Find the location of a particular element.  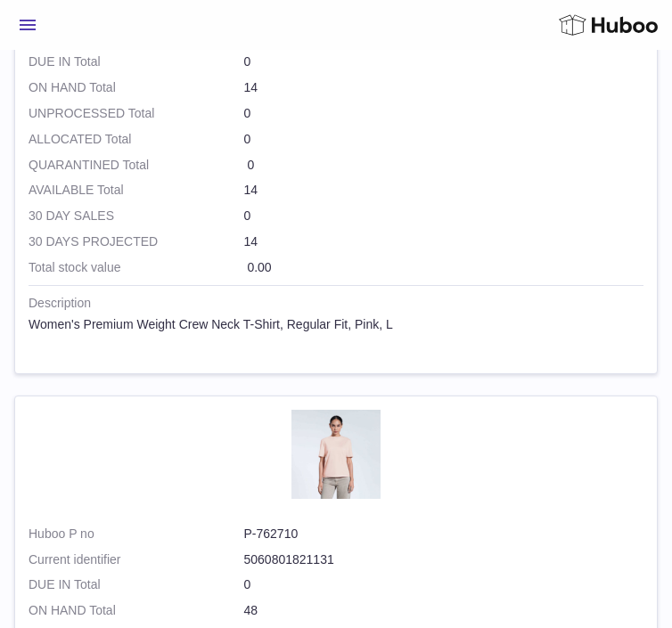

td: 48 is located at coordinates (336, 614).